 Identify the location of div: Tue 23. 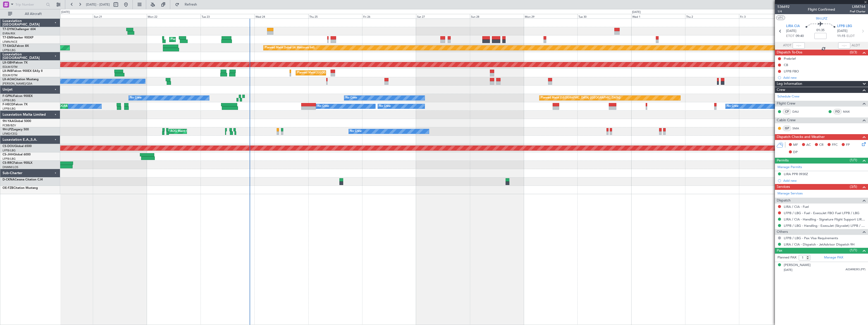
(227, 17).